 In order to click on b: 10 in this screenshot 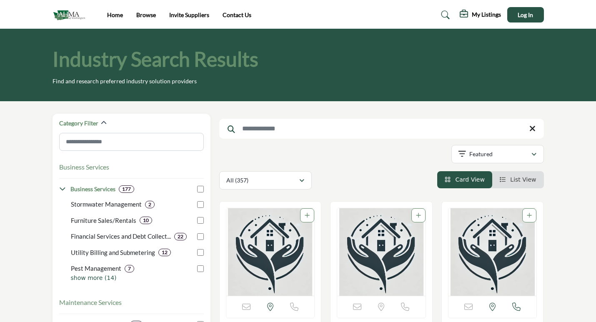, I will do `click(146, 220)`.